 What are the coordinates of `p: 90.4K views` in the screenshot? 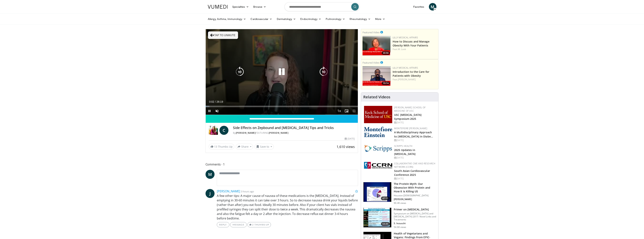 It's located at (400, 203).